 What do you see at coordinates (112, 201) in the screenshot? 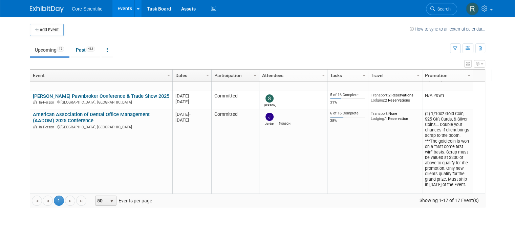
I see `span: select` at bounding box center [112, 201].